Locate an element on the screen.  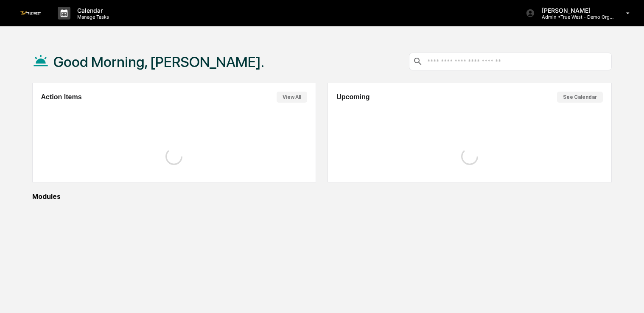
h2: Action Items is located at coordinates (62, 97).